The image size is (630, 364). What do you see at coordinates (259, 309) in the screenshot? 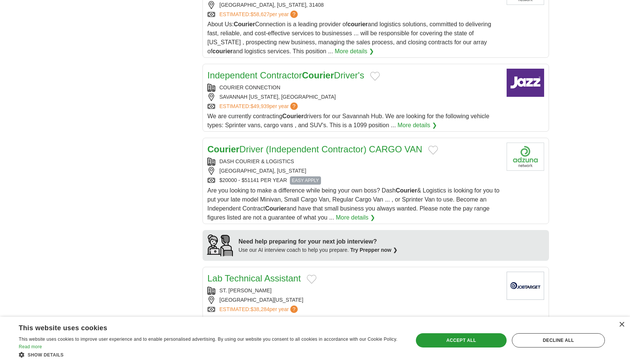
I see `a: ESTIMATED:$38,284per year?` at bounding box center [259, 309].